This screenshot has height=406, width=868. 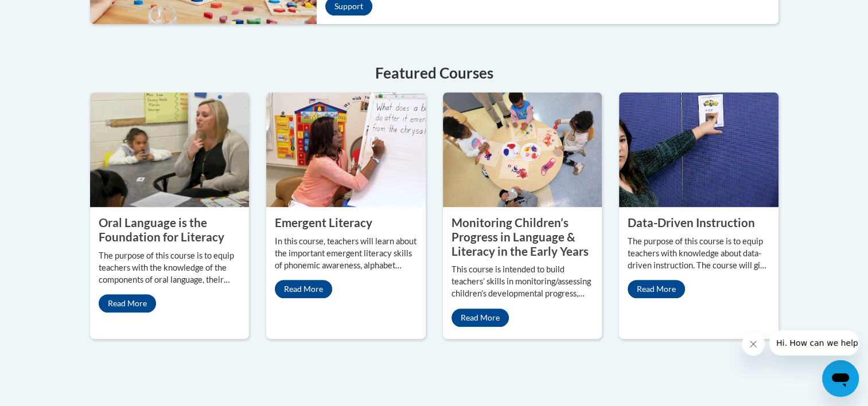 I want to click on p: The purpose of this course is to equip teachers with the knowledge of the components of oral lang..., so click(x=169, y=268).